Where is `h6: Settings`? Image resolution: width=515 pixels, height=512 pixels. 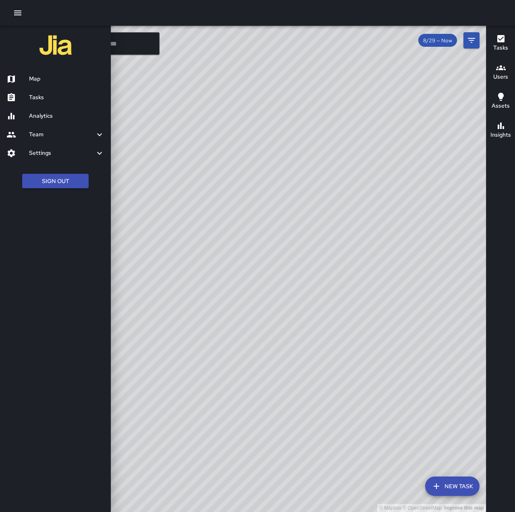
h6: Settings is located at coordinates (62, 153).